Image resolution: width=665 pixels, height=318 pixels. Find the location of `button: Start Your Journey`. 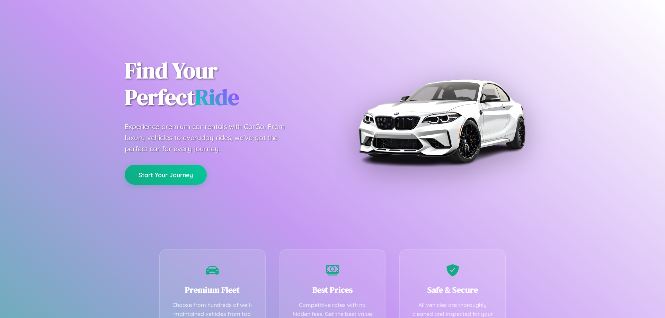

button: Start Your Journey is located at coordinates (166, 175).